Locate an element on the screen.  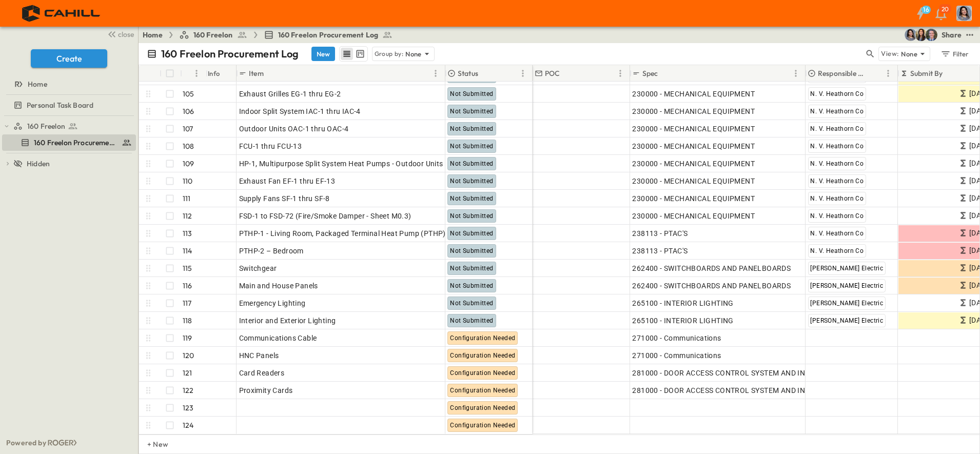
span: HNC Panels is located at coordinates (259, 356).